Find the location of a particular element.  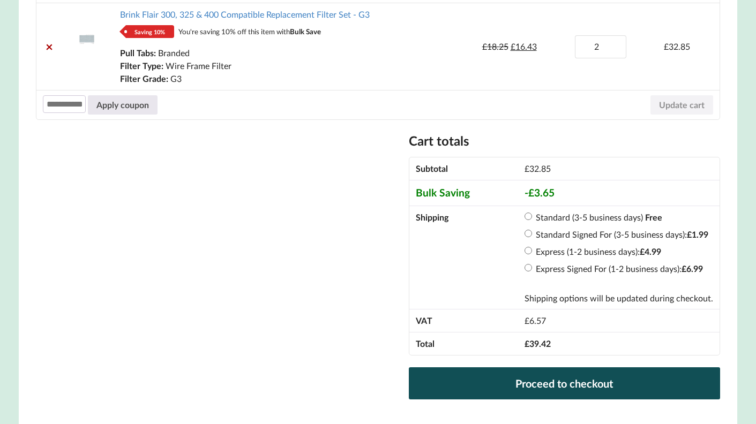

label: Express (1-2 business days): is located at coordinates (599, 251).